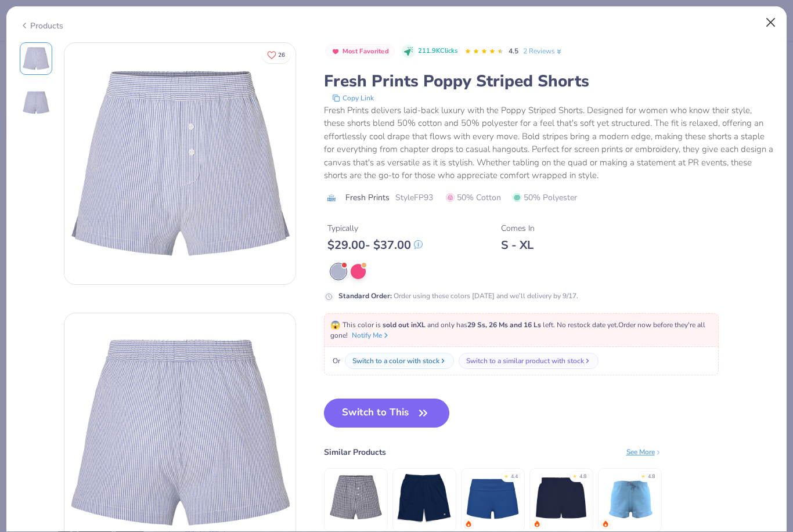 The width and height of the screenshot is (793, 532). What do you see at coordinates (41, 26) in the screenshot?
I see `div: Products` at bounding box center [41, 26].